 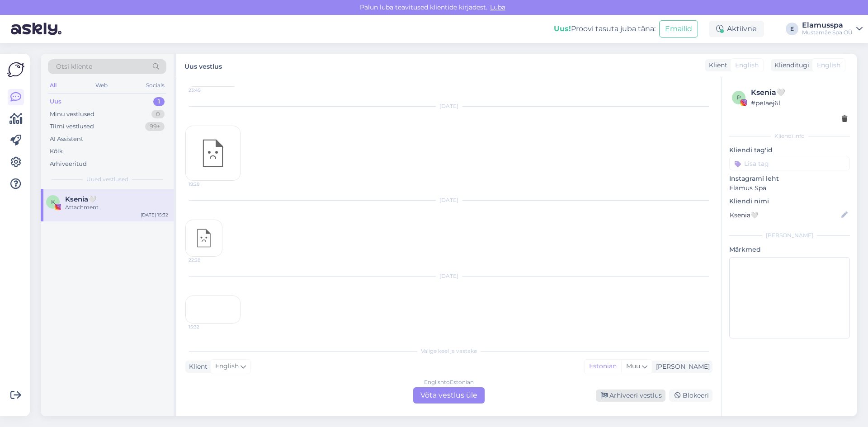 What do you see at coordinates (101, 86) in the screenshot?
I see `div: Web` at bounding box center [101, 86].